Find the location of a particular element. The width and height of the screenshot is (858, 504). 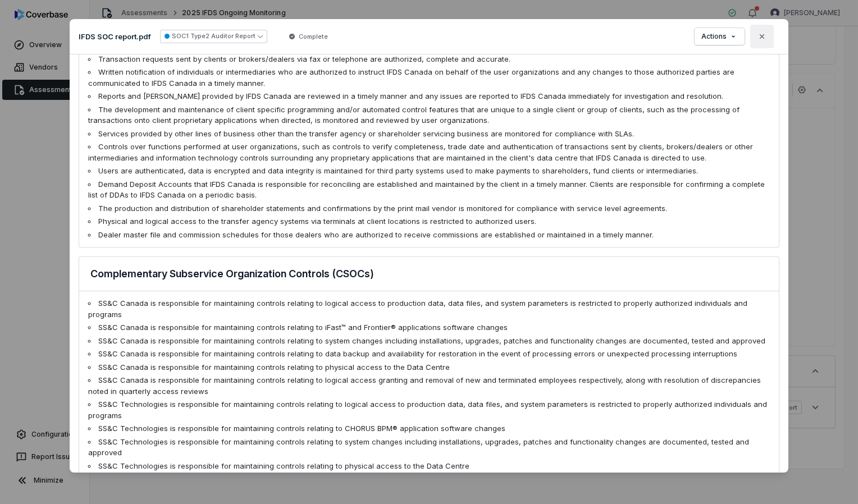

li: Transaction requests sent by clients or brokers/dealers via fax or telephone are authorized, comp... is located at coordinates (429, 60).